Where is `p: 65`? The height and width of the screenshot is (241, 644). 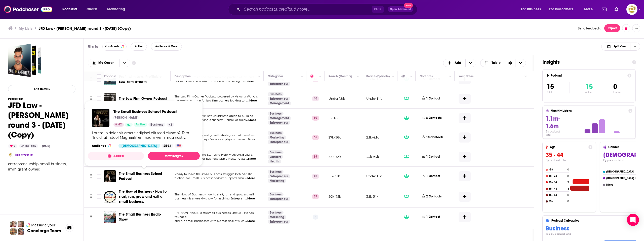 p: 65 is located at coordinates (316, 137).